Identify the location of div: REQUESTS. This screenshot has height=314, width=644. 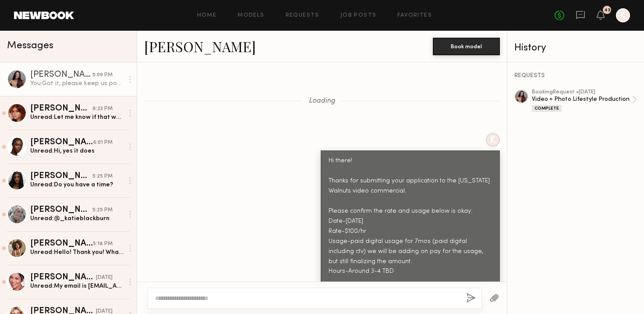
(575, 76).